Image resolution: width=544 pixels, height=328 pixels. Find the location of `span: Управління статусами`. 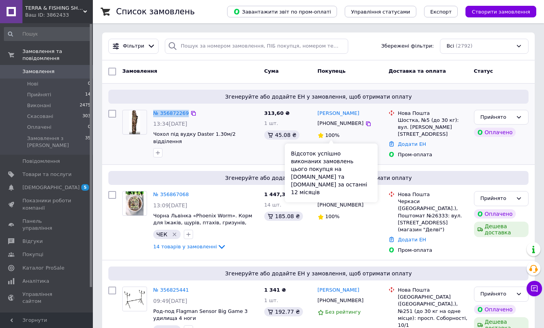

span: Управління статусами is located at coordinates (381, 12).